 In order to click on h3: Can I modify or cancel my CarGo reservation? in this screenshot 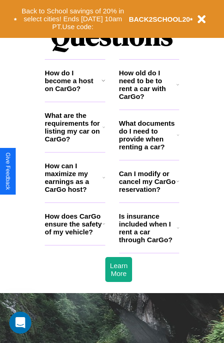, I will do `click(148, 181)`.